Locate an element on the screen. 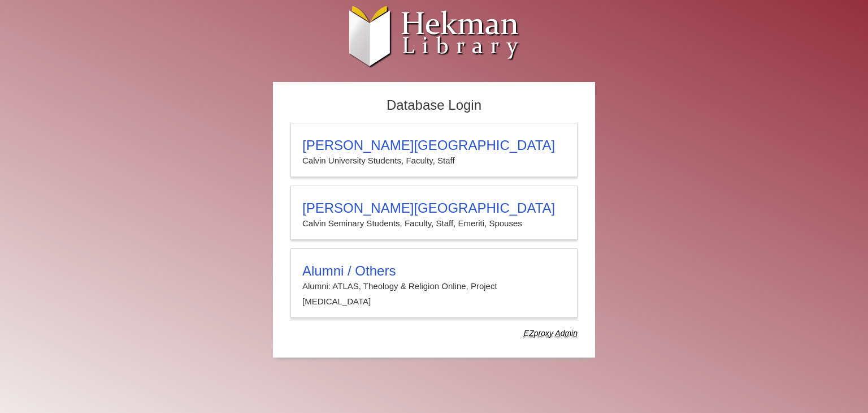 This screenshot has height=413, width=868. dfn: Use Alumni login is located at coordinates (550, 333).